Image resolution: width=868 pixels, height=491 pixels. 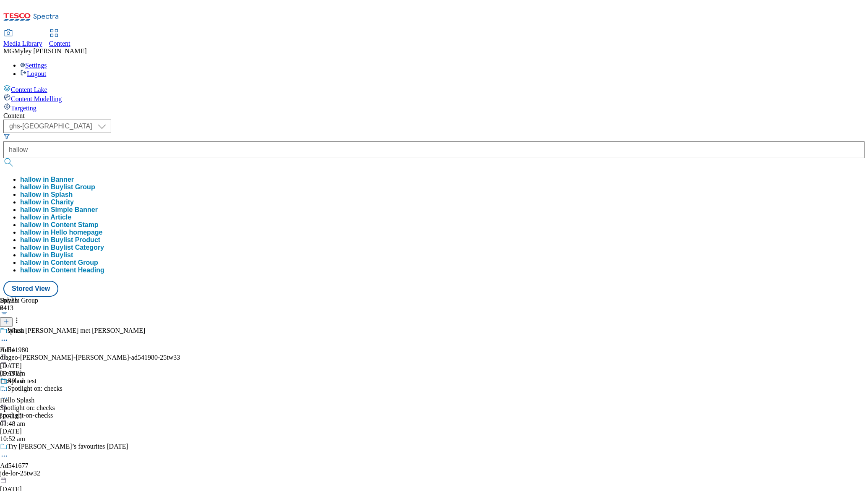 I want to click on input: Search, so click(x=434, y=150).